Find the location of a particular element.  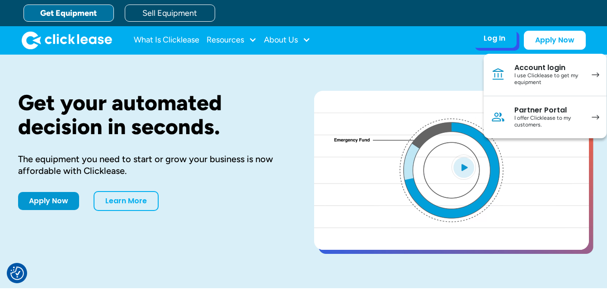

div: I offer Clicklease to my customers. is located at coordinates (548, 122).